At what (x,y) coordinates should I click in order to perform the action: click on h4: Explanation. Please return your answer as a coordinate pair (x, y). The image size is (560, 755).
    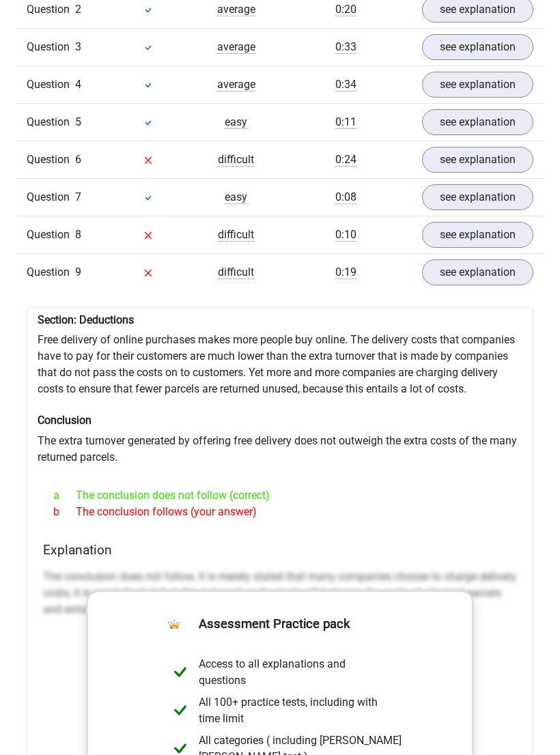
    Looking at the image, I should click on (280, 550).